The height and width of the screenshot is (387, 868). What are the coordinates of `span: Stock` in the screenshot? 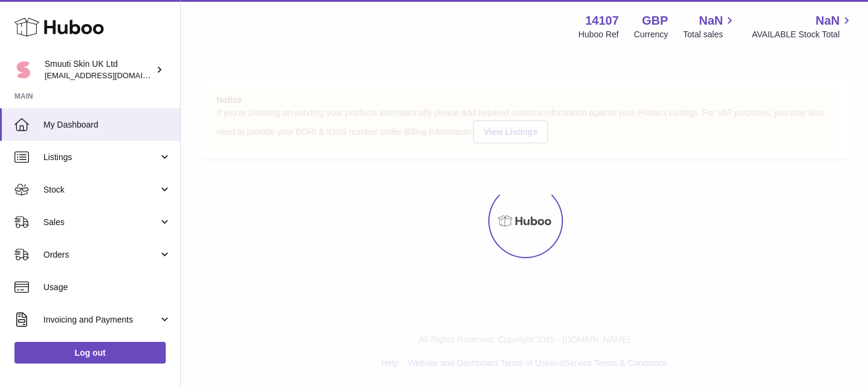 It's located at (101, 190).